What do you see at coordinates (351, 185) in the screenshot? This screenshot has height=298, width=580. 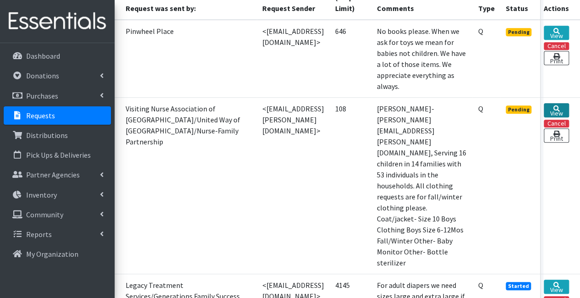 I see `td: 108` at bounding box center [351, 185].